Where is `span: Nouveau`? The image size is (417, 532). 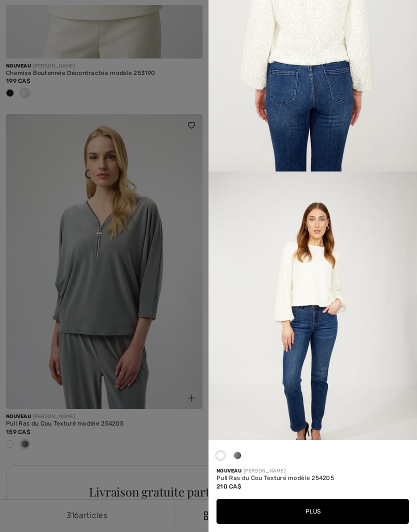
span: Nouveau is located at coordinates (229, 471).